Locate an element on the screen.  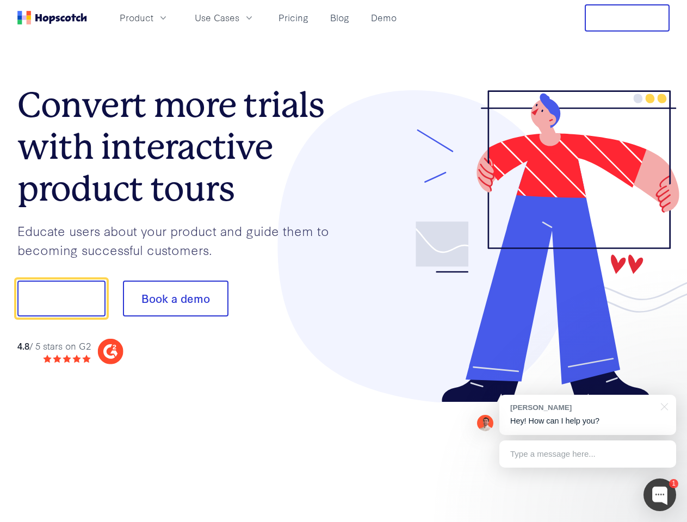
div: Type a message here... is located at coordinates (587, 454).